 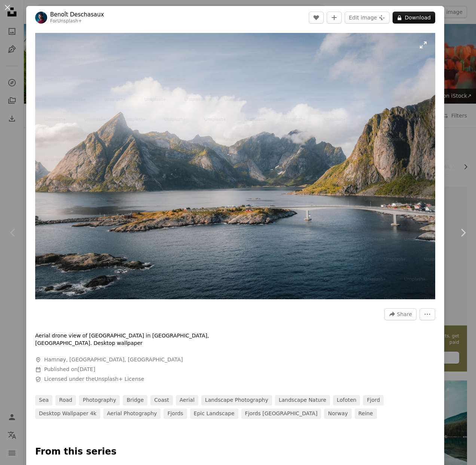 I want to click on a: photography, so click(x=99, y=400).